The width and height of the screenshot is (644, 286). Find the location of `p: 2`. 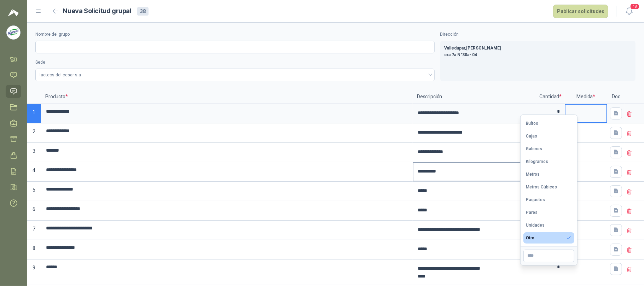

p: 2 is located at coordinates (34, 133).